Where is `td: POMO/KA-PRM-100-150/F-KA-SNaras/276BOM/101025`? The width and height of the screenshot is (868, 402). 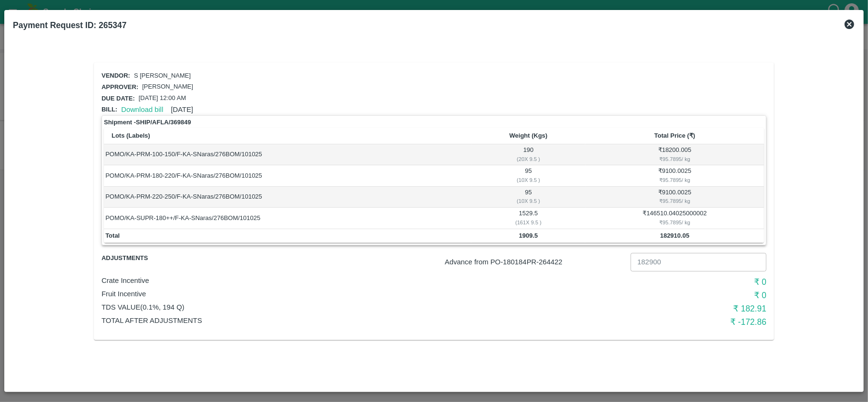
td: POMO/KA-PRM-100-150/F-KA-SNaras/276BOM/101025 is located at coordinates (287, 155).